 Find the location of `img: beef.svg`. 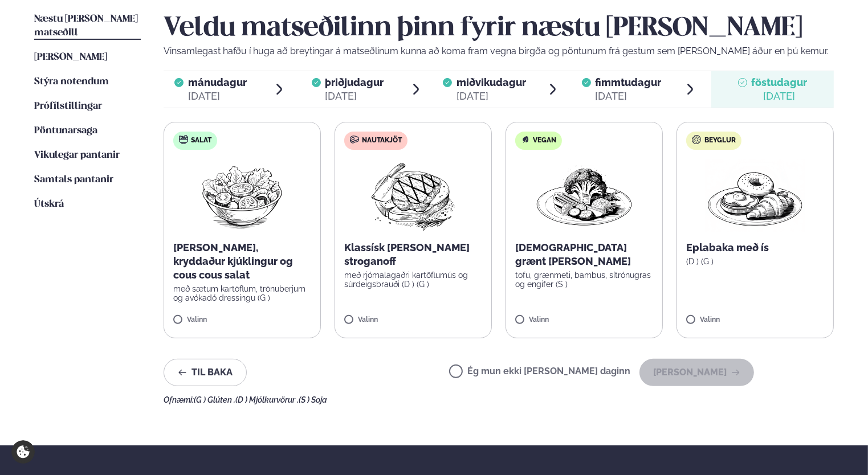

img: beef.svg is located at coordinates (354, 140).